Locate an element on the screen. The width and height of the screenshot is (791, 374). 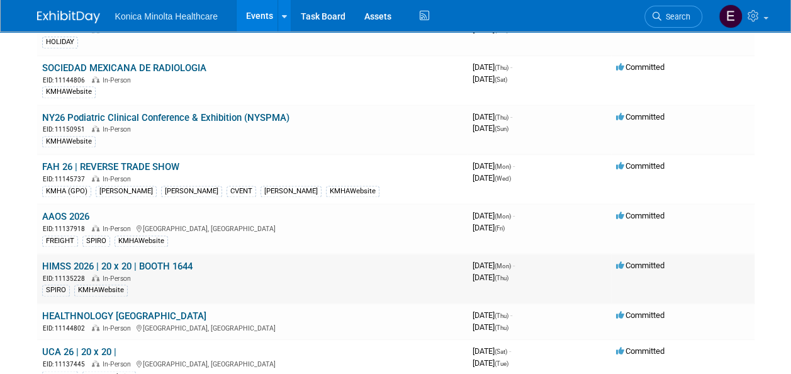
span: (Wed) is located at coordinates (503, 178).